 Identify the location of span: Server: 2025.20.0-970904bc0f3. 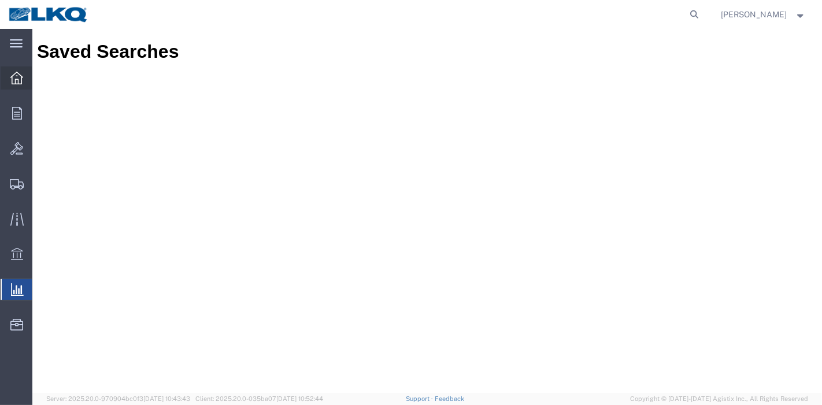
(118, 399).